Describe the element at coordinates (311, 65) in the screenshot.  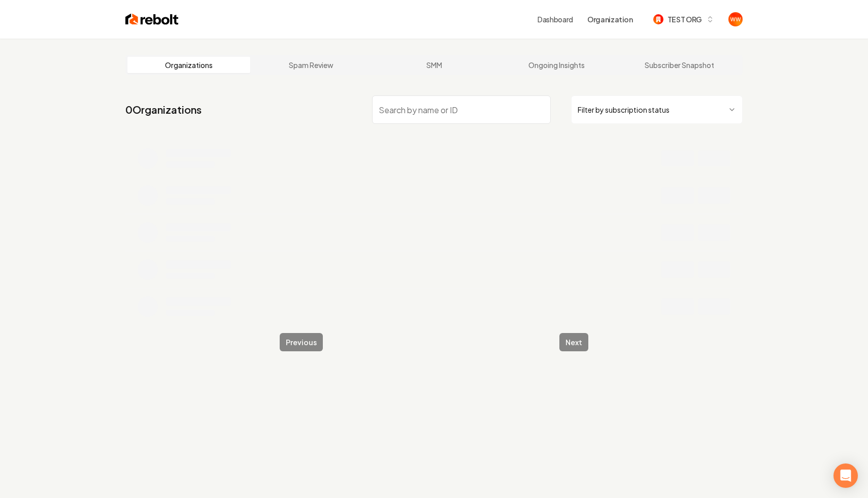
I see `a: Spam Review` at that location.